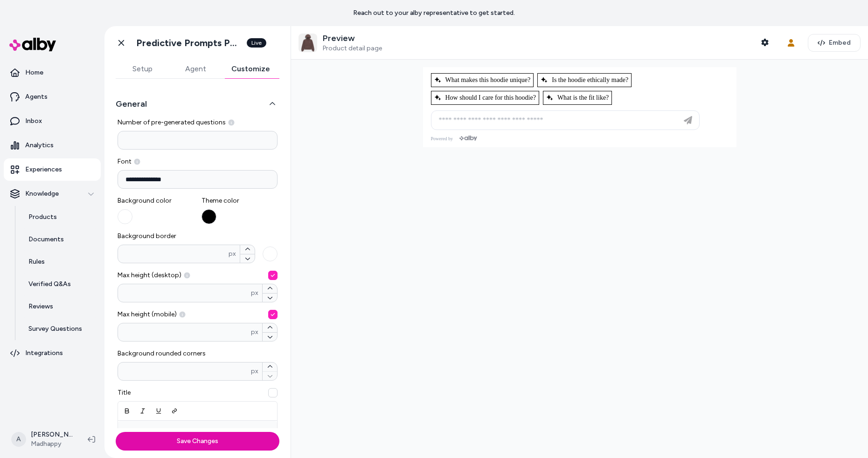 This screenshot has height=458, width=868. What do you see at coordinates (52, 170) in the screenshot?
I see `a: Experiences` at bounding box center [52, 170].